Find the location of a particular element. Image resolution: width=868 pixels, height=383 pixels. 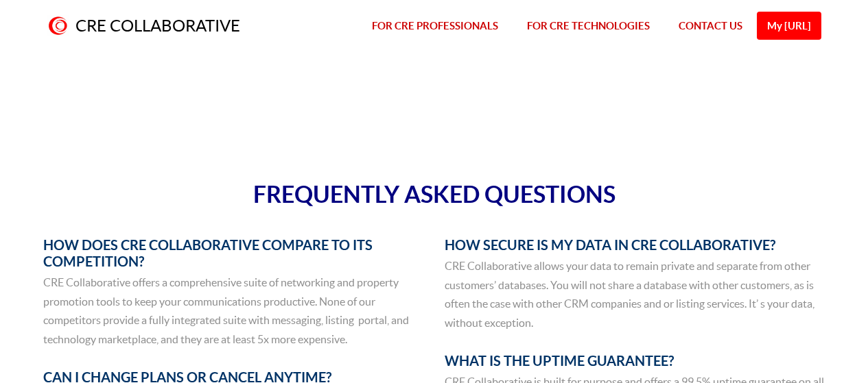

p: CRE Collaborative allows your data to remain private and separate from other customers’ databases... is located at coordinates (634, 295).